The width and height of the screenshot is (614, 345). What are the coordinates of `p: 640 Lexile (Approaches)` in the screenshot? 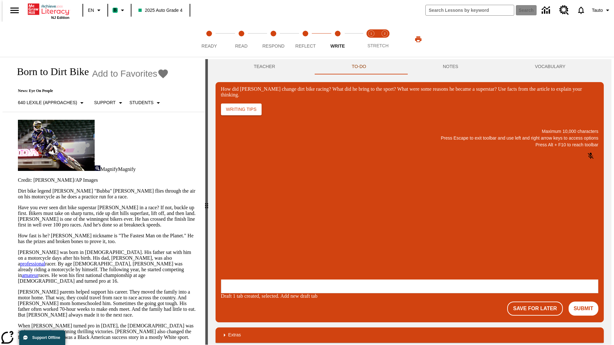 It's located at (47, 103).